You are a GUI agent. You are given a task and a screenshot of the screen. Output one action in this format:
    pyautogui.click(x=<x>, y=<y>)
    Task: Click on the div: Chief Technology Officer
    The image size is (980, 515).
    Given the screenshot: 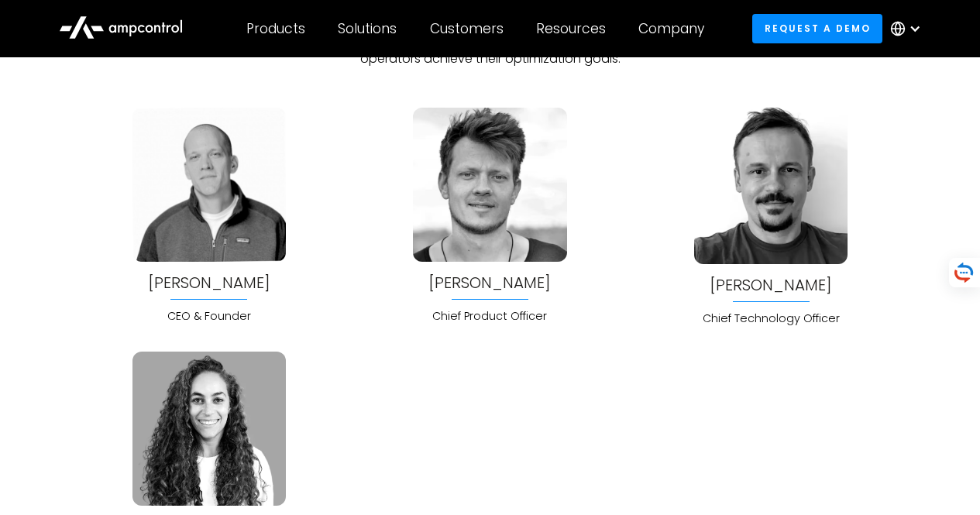 What is the action you would take?
    pyautogui.click(x=771, y=319)
    